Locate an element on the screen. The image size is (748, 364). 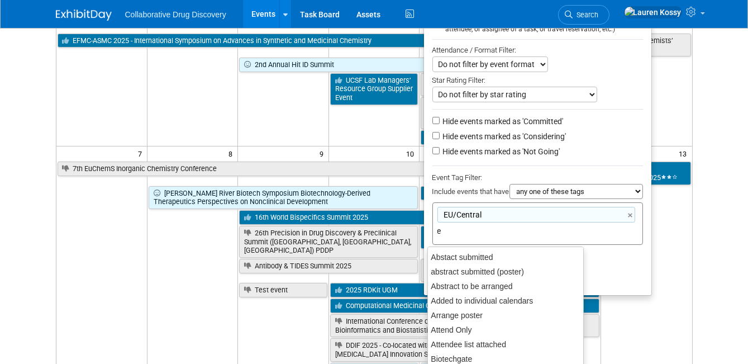
span: 7 is located at coordinates (142, 153).